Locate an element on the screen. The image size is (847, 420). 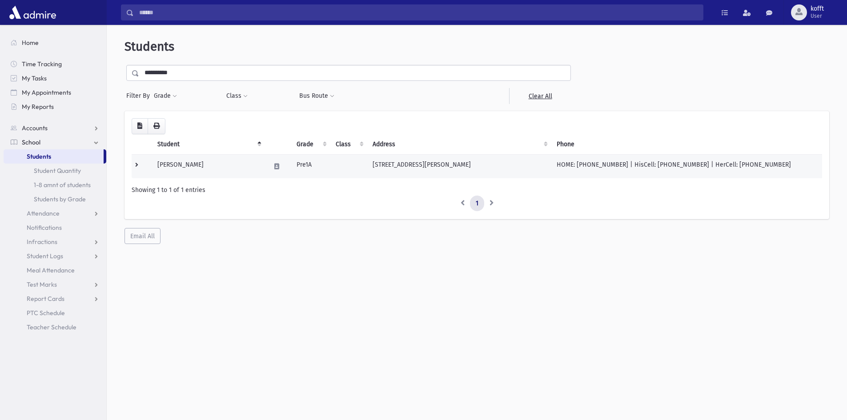
span: My Tasks is located at coordinates (34, 78).